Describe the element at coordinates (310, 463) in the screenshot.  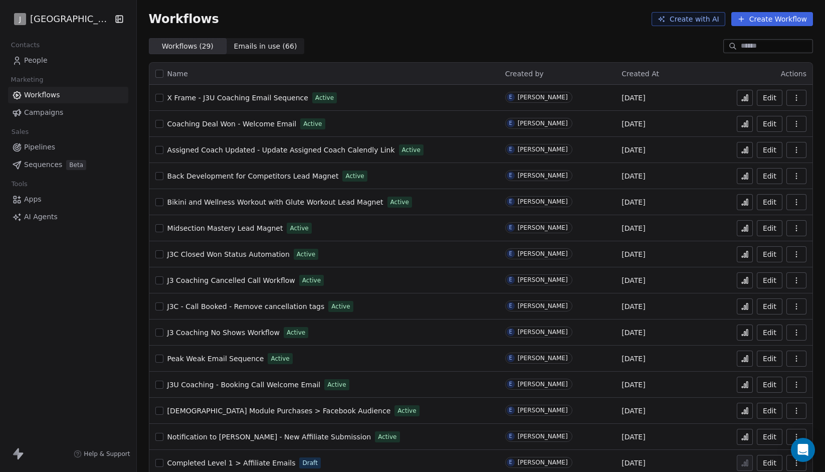
I see `span: Draft` at that location.